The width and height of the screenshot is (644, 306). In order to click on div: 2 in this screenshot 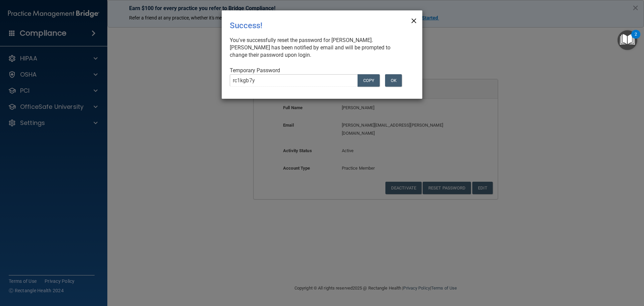, I will do `click(635, 39)`.